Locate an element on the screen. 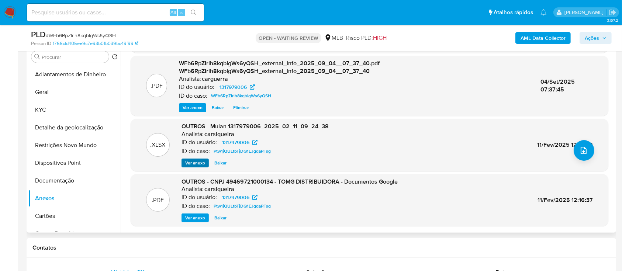 This screenshot has height=271, width=622. button: Anexos is located at coordinates (74, 198).